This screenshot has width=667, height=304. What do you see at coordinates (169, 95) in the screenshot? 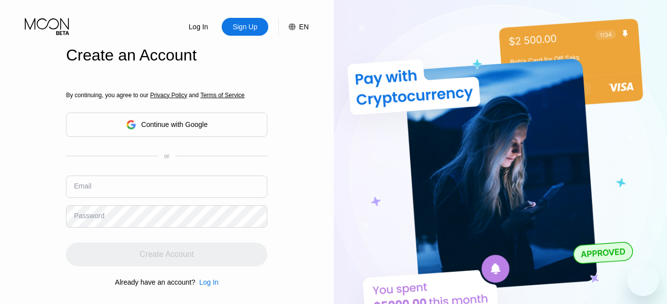
I see `span: Privacy Policy` at bounding box center [169, 95].